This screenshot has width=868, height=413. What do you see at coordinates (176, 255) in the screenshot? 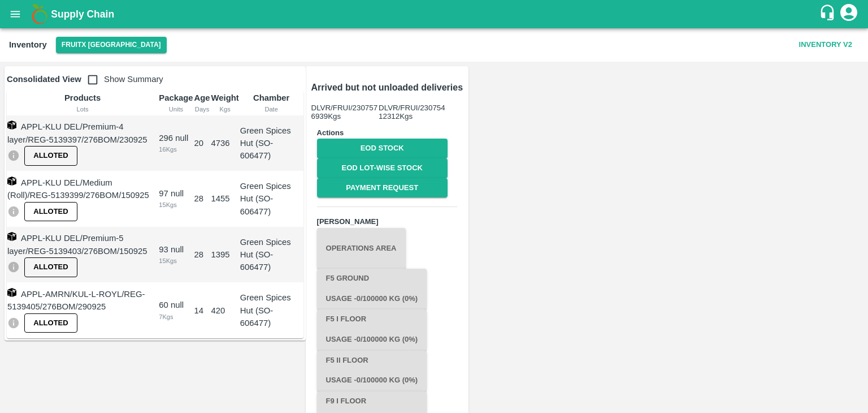
I see `div: 93 null` at bounding box center [176, 255].